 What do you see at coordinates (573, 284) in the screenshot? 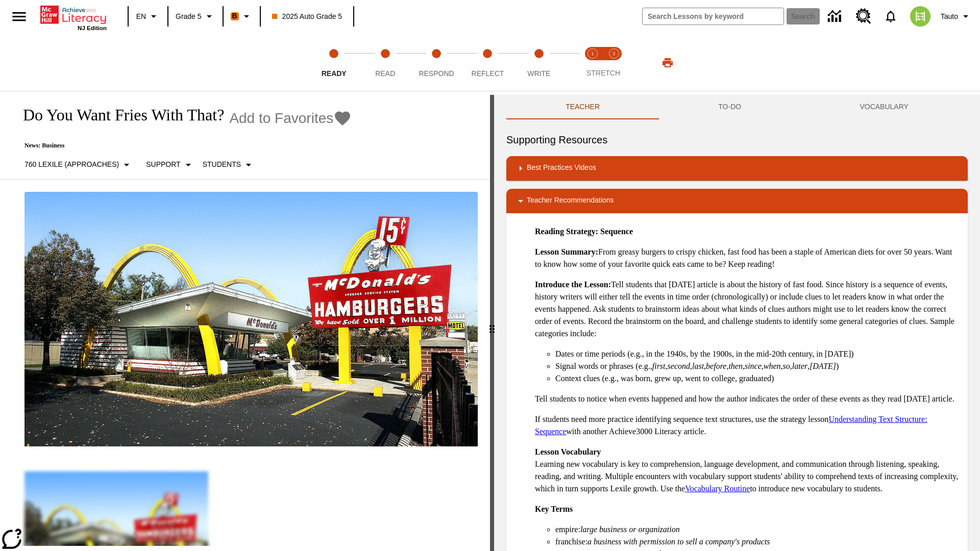
I see `strong: Introduce the Lesson:` at bounding box center [573, 284].